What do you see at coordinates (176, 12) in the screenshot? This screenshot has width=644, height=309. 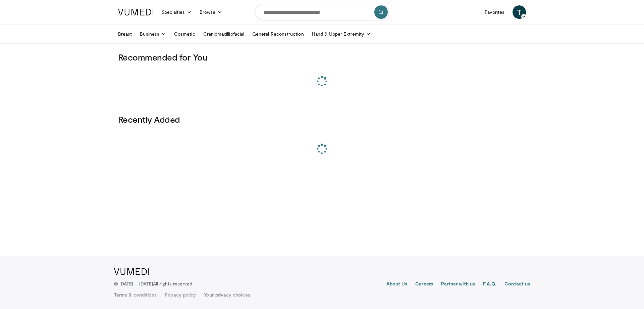 I see `a: Specialties` at bounding box center [176, 12].